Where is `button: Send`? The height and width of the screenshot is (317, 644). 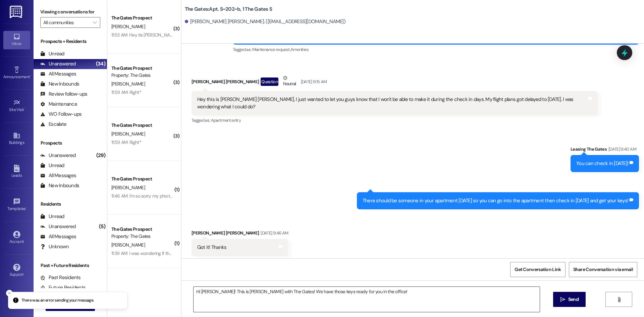
button: Send is located at coordinates (569, 299).